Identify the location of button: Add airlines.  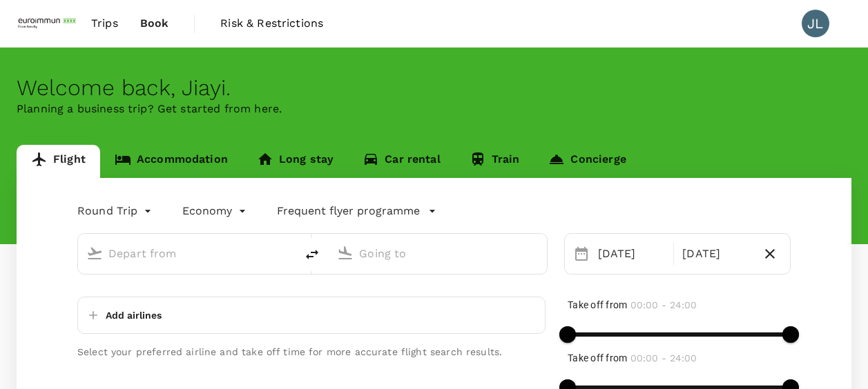
(122, 315).